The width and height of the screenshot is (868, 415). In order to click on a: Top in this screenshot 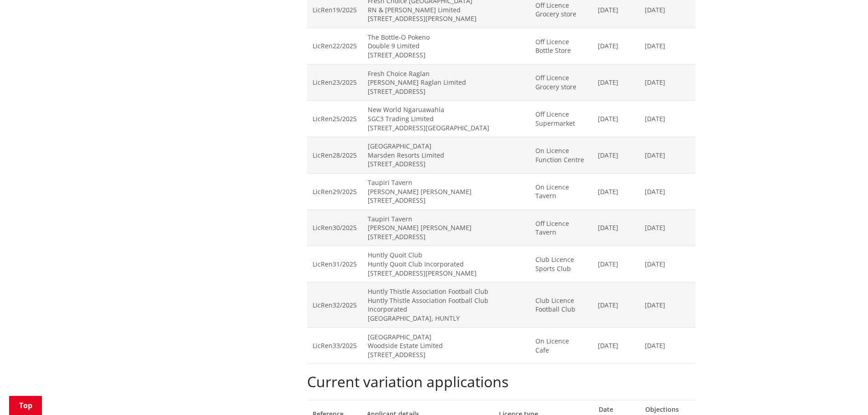, I will do `click(26, 405)`.